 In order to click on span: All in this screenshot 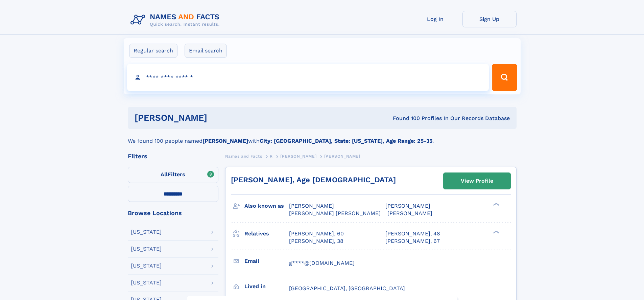, I will do `click(164, 174)`.